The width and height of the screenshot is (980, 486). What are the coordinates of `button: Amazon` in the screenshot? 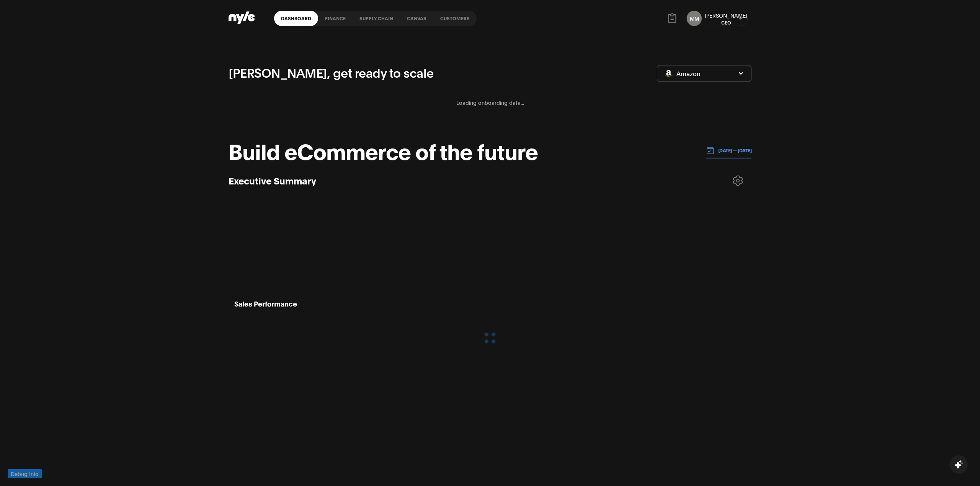 It's located at (704, 73).